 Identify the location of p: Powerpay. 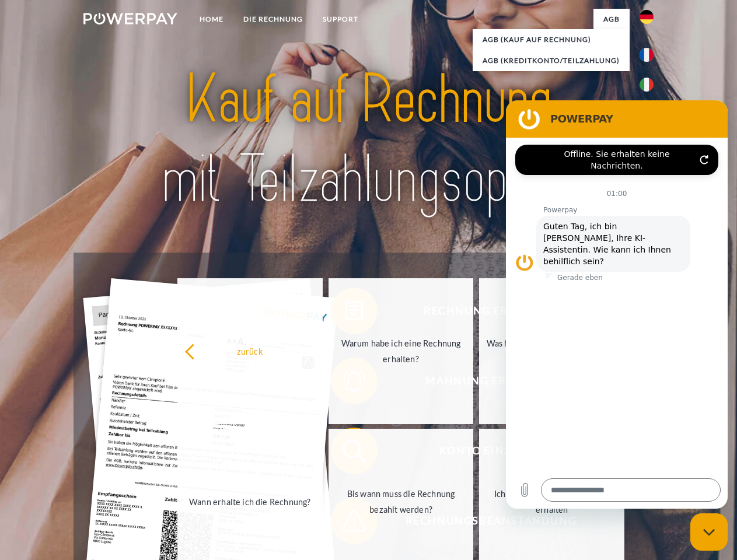
(129, 110).